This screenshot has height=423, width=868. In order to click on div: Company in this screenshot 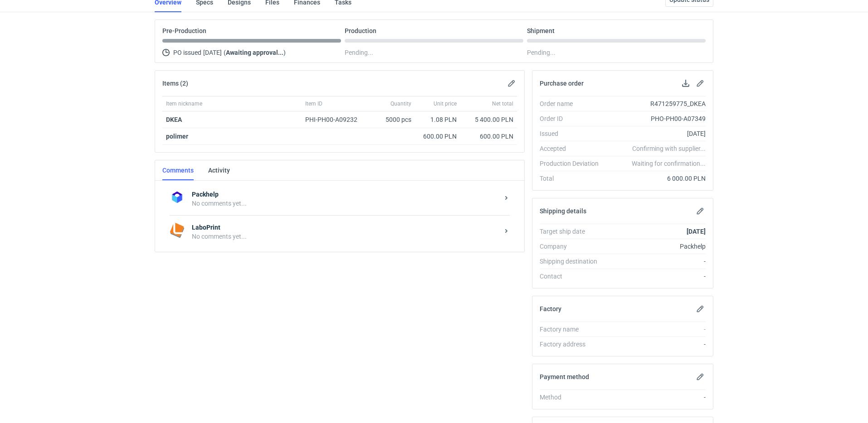, I will do `click(573, 247)`.